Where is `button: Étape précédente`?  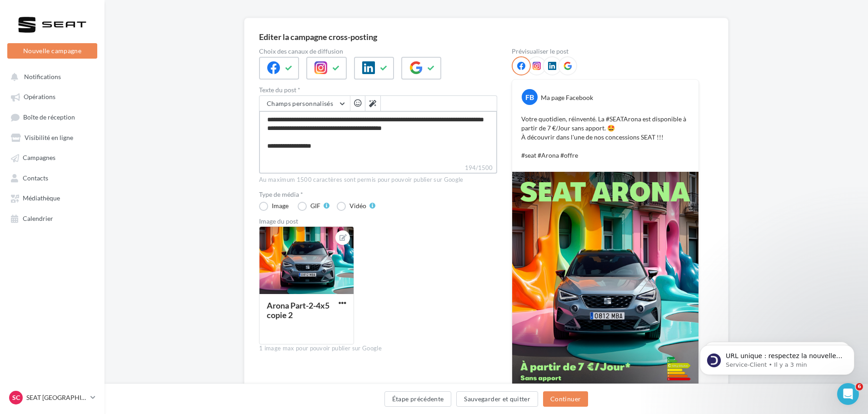
button: Étape précédente is located at coordinates (418, 399).